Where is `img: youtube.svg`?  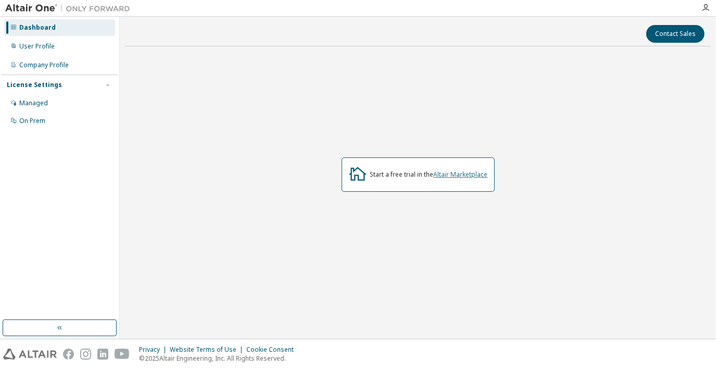 img: youtube.svg is located at coordinates (122, 353).